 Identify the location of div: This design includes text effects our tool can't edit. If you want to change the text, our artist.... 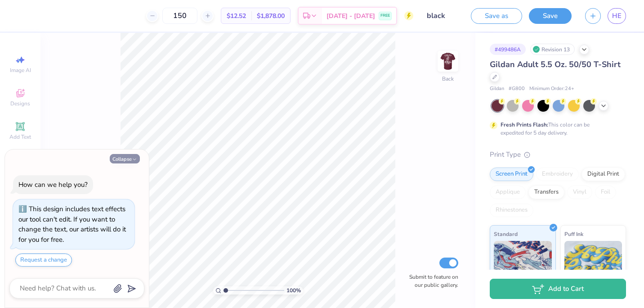
(72, 224).